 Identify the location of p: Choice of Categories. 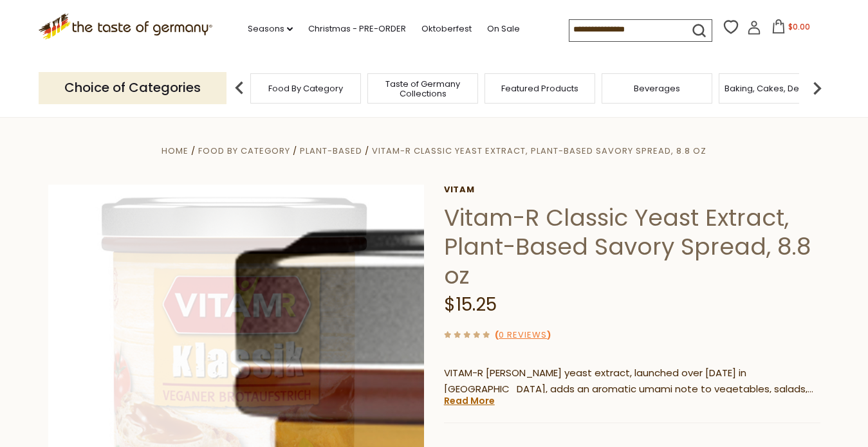
(132, 88).